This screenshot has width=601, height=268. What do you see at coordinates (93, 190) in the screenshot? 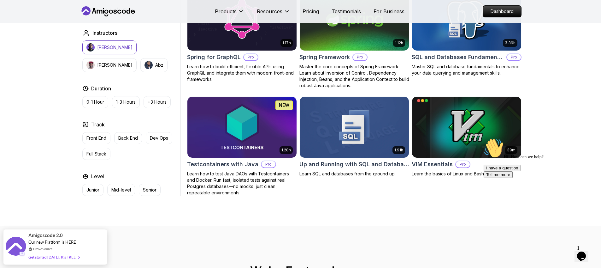
I see `button: Junior` at bounding box center [93, 190].